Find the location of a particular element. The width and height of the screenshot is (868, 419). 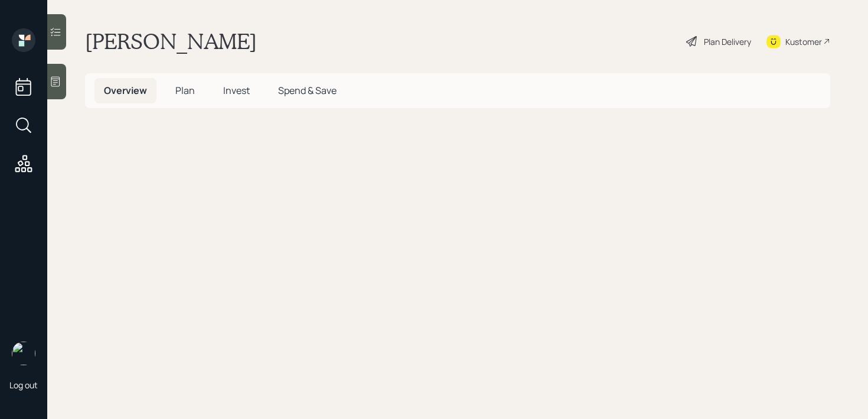

span: Plan is located at coordinates (185, 91).